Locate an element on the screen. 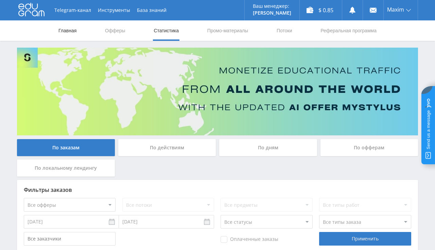 Image resolution: width=435 pixels, height=250 pixels. a: Статистика is located at coordinates (166, 31).